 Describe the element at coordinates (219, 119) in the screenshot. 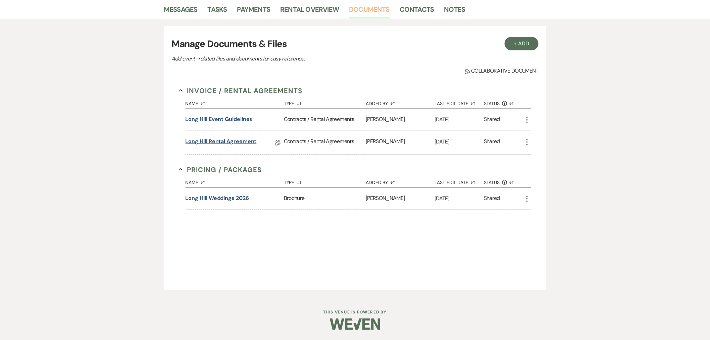

I see `button: Long Hill Event Guidelines` at that location.